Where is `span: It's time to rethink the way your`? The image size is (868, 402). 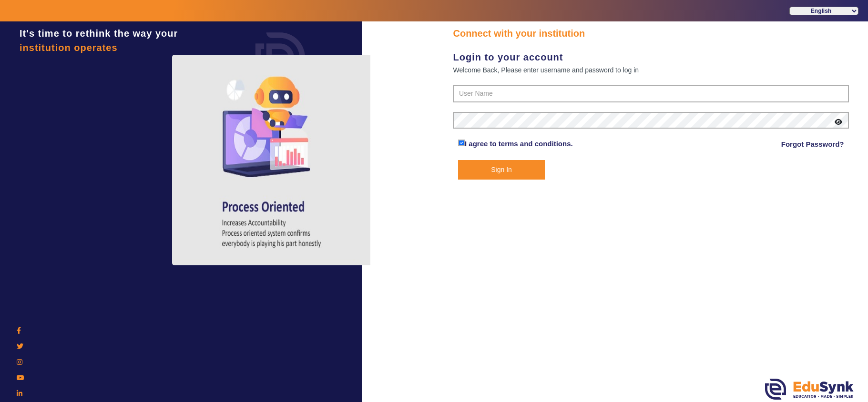 span: It's time to rethink the way your is located at coordinates (99, 34).